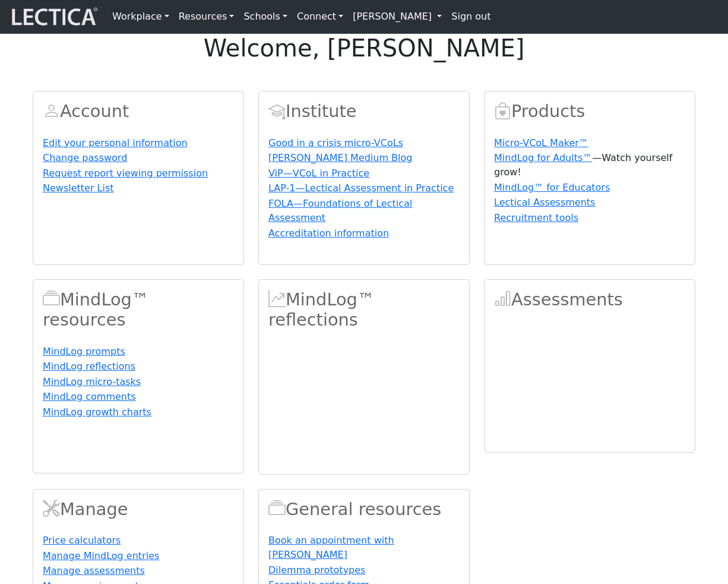 The height and width of the screenshot is (584, 728). What do you see at coordinates (138, 309) in the screenshot?
I see `h2: MindLog™ resources` at bounding box center [138, 309].